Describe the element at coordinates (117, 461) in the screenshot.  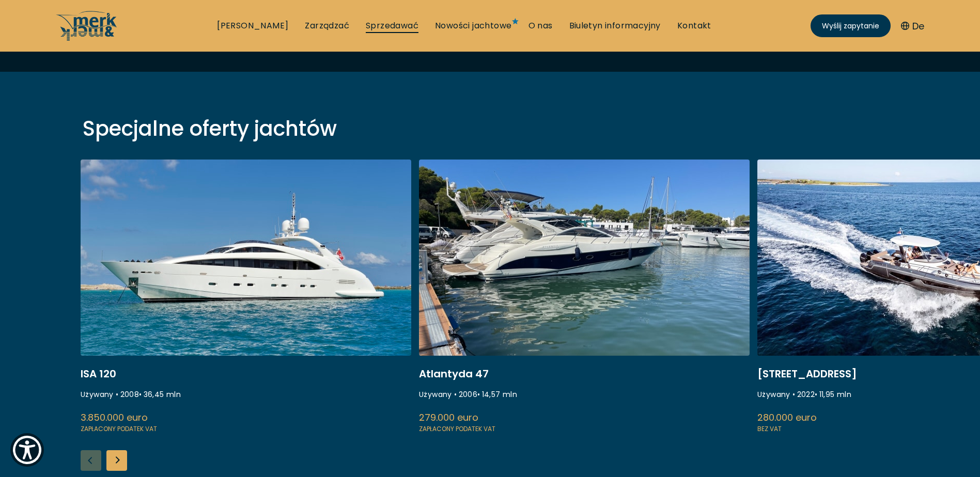
I see `div: Następny slajd` at that location.